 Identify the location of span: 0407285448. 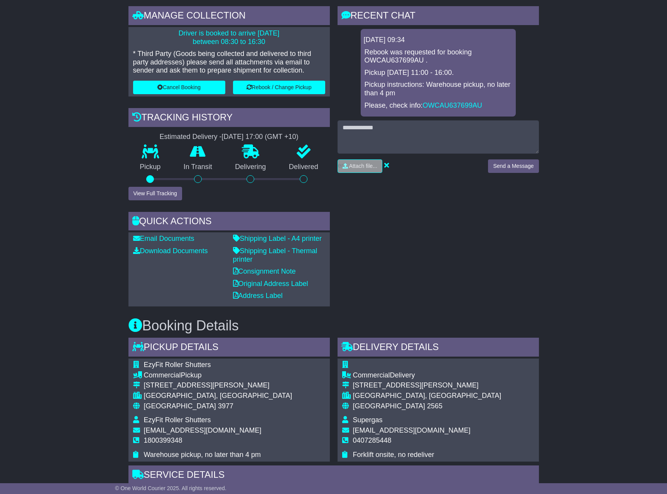
(372, 440).